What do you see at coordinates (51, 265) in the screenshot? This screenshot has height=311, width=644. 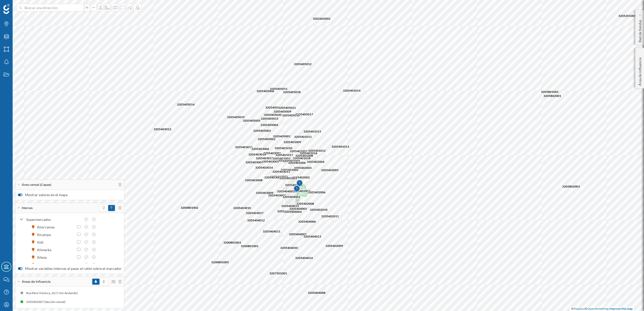 I see `div: Ametller Origen` at bounding box center [51, 265].